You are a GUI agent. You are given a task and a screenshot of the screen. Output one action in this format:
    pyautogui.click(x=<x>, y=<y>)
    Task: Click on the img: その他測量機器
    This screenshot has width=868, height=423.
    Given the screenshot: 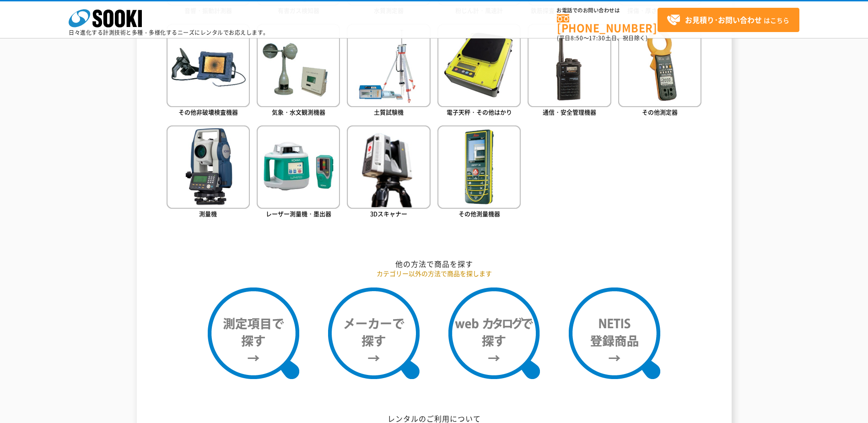 What is the action you would take?
    pyautogui.click(x=479, y=167)
    